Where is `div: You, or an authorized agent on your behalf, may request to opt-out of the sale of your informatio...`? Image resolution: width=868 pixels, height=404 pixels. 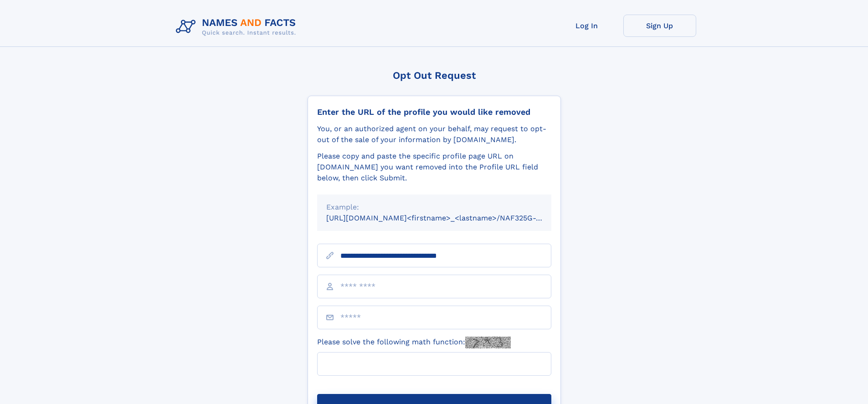
div: You, or an authorized agent on your behalf, may request to opt-out of the sale of your informatio... is located at coordinates (434, 134).